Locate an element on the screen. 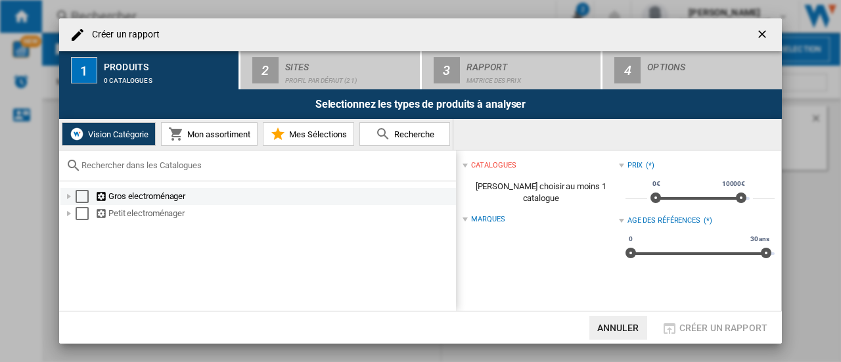 The width and height of the screenshot is (841, 362). span: Mes Sélections is located at coordinates (316, 134).